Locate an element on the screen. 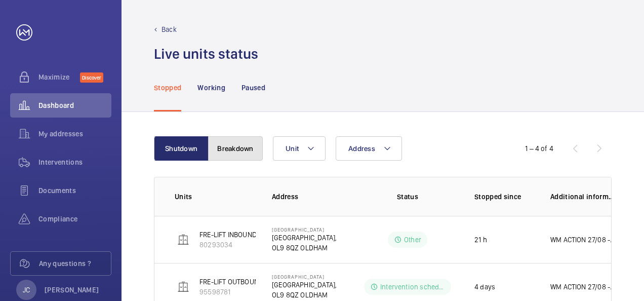 Image resolution: width=644 pixels, height=301 pixels. p: Paused is located at coordinates (253, 88).